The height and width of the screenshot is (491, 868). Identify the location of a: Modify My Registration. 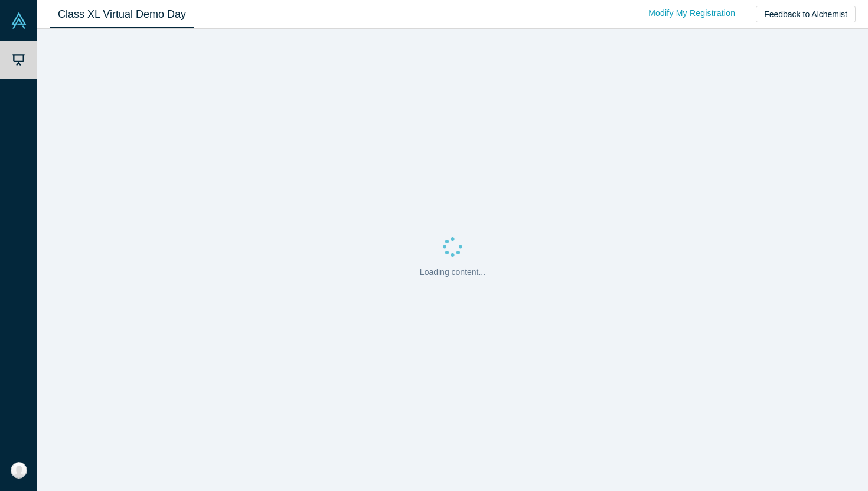
(691, 13).